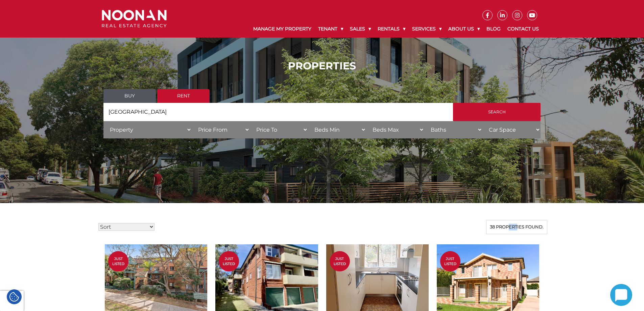  Describe the element at coordinates (130, 96) in the screenshot. I see `a: Buy` at that location.